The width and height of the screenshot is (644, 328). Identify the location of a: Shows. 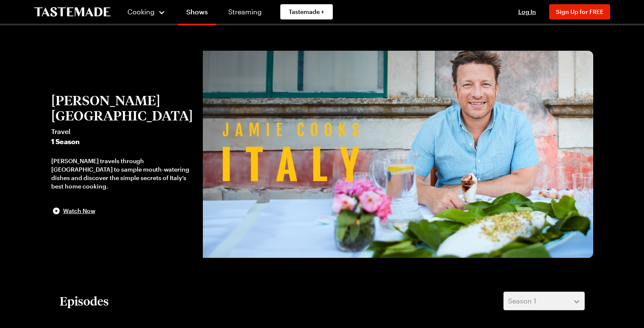
(197, 13).